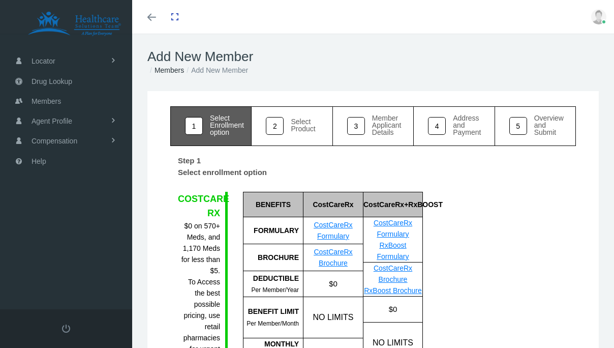 The height and width of the screenshot is (348, 614). I want to click on span: Help, so click(39, 161).